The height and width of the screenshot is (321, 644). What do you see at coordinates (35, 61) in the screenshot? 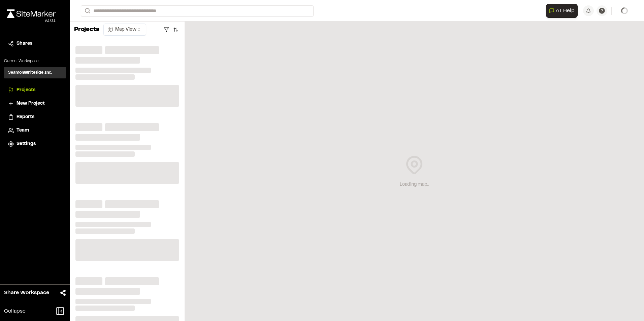
I see `p: Current Workspace` at bounding box center [35, 61].